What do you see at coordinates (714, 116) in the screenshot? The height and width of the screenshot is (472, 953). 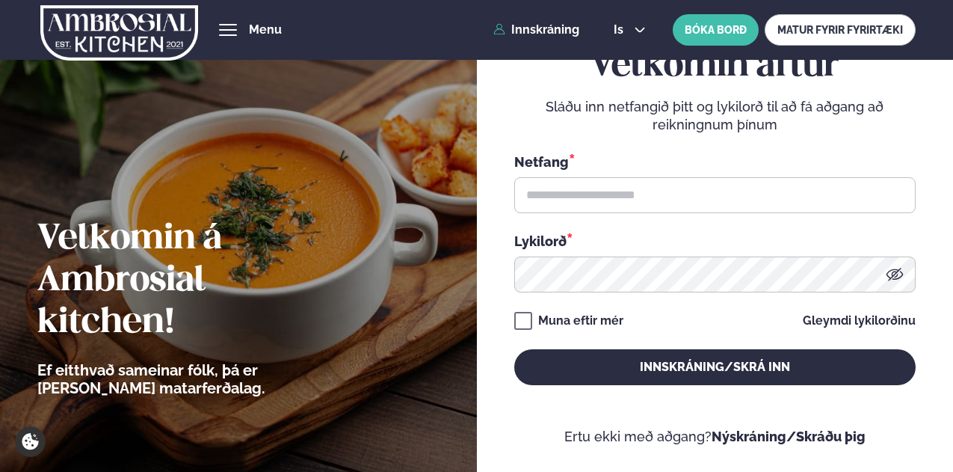 I see `p: Sláðu inn netfangið þitt og lykilorð til að fá aðgang að reikningnum þínum` at bounding box center [714, 116].